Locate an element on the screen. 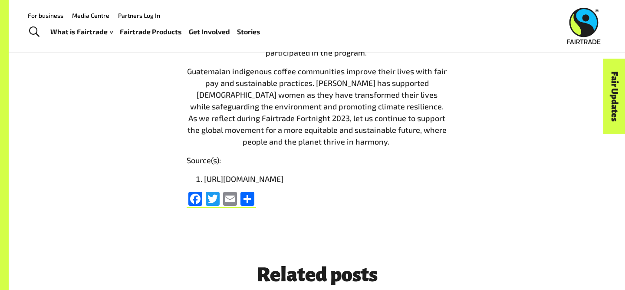  a: Fairtrade Products is located at coordinates (151, 32).